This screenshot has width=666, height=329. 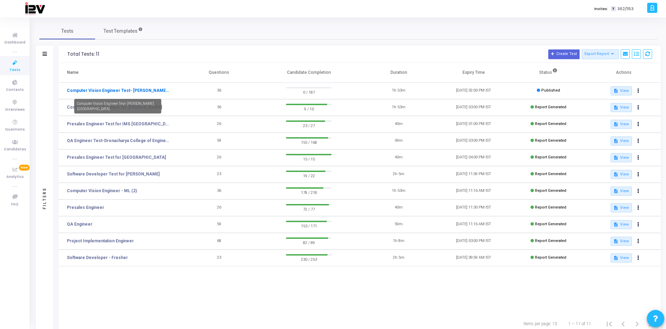 What do you see at coordinates (102, 191) in the screenshot?
I see `a: Computer Vision Engineer - ML (2)` at bounding box center [102, 191].